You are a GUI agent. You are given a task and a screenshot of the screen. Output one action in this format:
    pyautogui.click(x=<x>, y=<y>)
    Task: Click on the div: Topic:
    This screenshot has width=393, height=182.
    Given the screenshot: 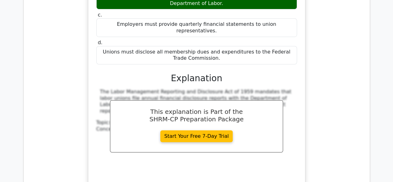 What is the action you would take?
    pyautogui.click(x=197, y=123)
    